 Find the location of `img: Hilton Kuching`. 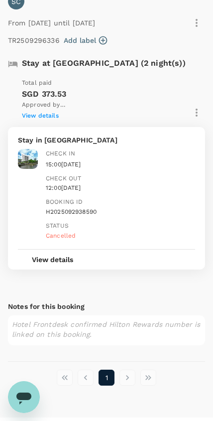

img: Hilton Kuching is located at coordinates (28, 159).